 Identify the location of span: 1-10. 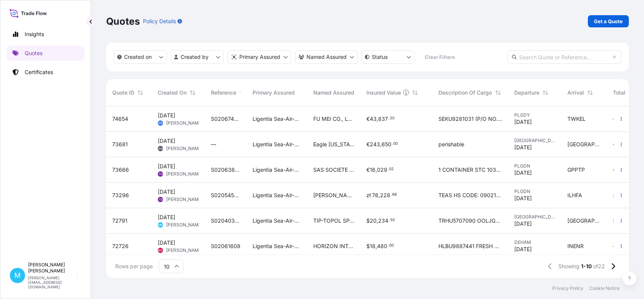
(586, 266).